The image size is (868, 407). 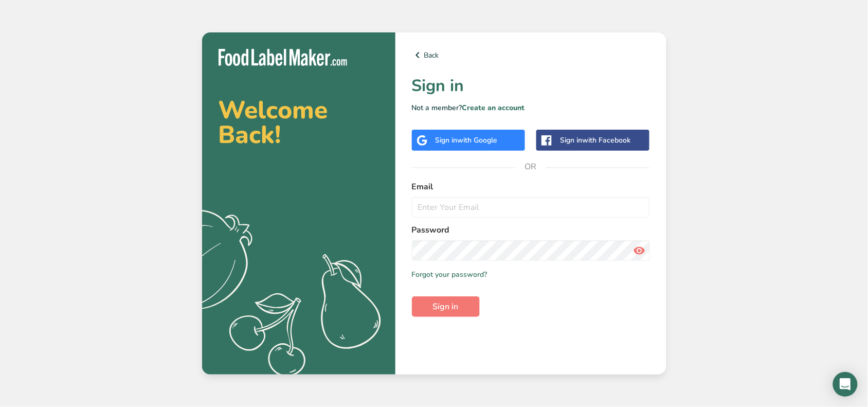 What do you see at coordinates (531, 55) in the screenshot?
I see `a: Back` at bounding box center [531, 55].